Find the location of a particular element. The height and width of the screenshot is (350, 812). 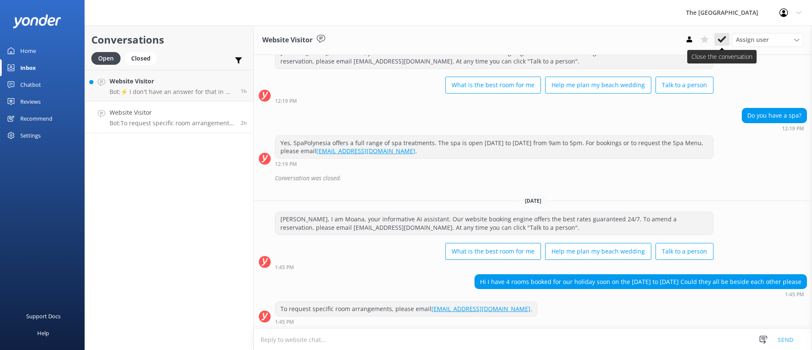

span: Assign user is located at coordinates (753, 40).